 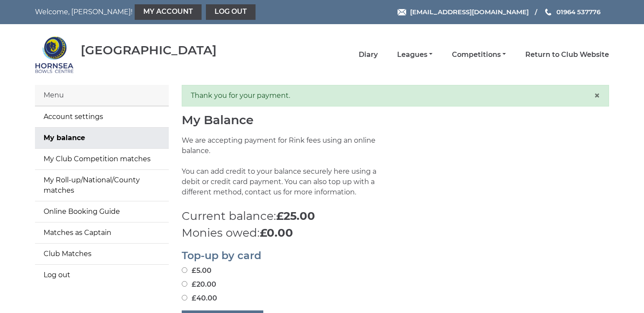 What do you see at coordinates (199, 285) in the screenshot?
I see `label: £20.00` at bounding box center [199, 285].